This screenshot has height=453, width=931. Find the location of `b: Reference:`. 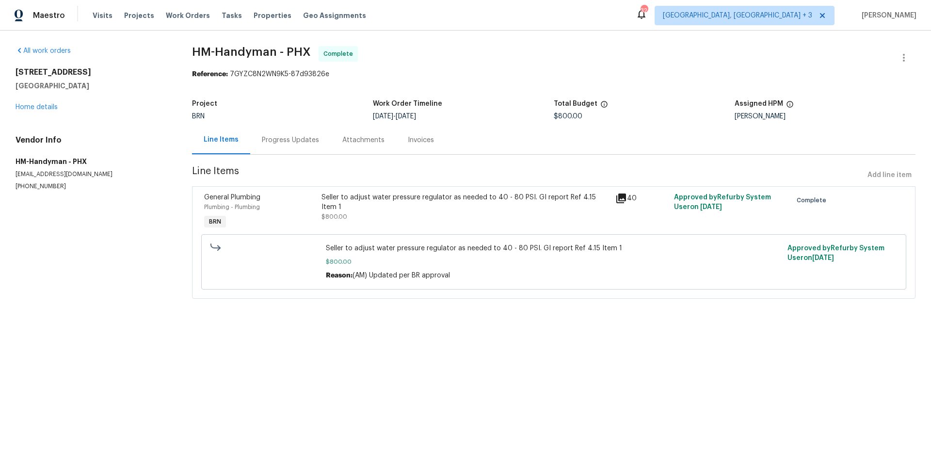

b: Reference: is located at coordinates (210, 74).